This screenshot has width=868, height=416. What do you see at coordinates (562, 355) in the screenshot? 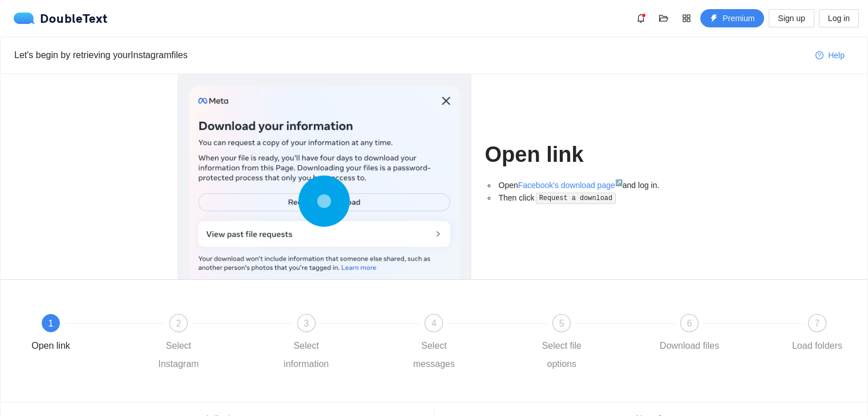
I see `div: Select file options` at bounding box center [562, 355].